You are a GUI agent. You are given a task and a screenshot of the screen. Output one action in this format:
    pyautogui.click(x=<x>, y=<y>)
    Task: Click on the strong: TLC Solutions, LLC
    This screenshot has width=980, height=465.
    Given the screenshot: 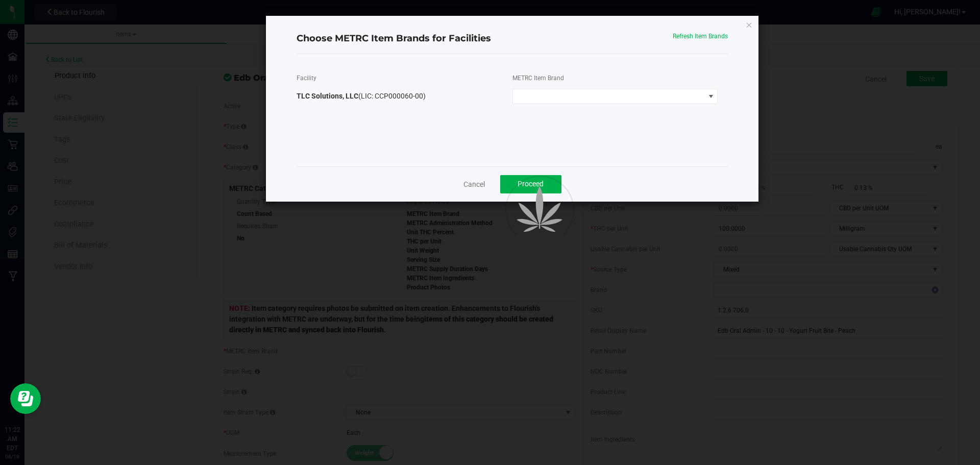 What is the action you would take?
    pyautogui.click(x=327, y=96)
    